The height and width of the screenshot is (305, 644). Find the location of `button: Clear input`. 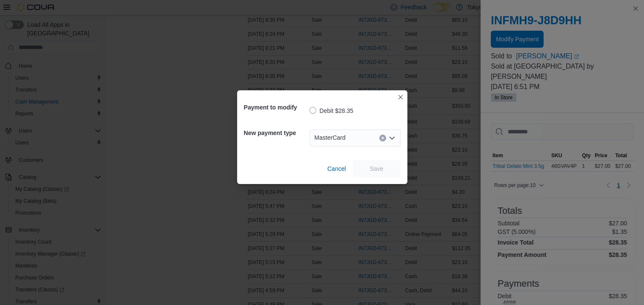

button: Clear input is located at coordinates (383, 138).